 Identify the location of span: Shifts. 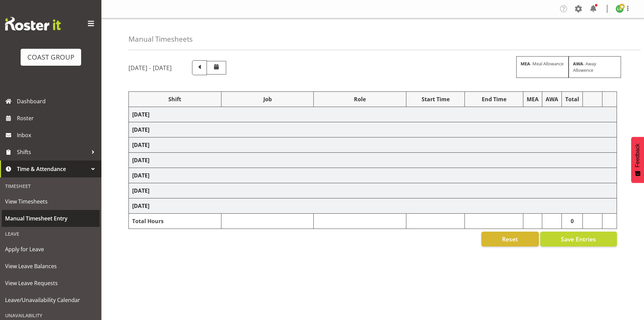
(52, 152).